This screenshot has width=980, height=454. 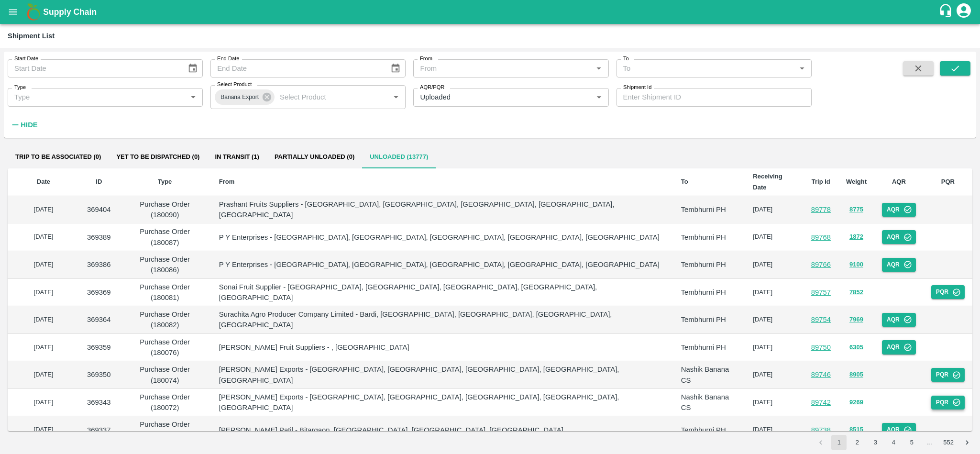 I want to click on button: Yet to be dispatched (0), so click(x=158, y=157).